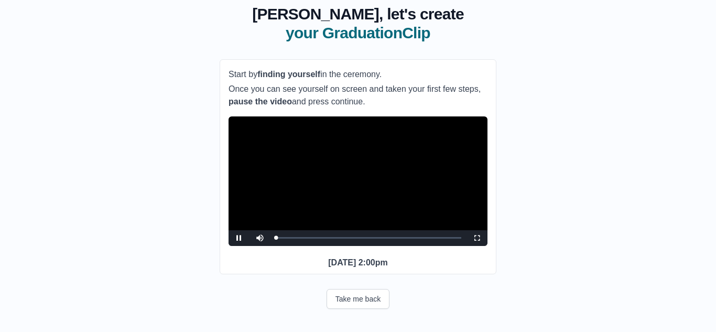 The height and width of the screenshot is (332, 716). Describe the element at coordinates (289, 74) in the screenshot. I see `b: finding yourself` at that location.